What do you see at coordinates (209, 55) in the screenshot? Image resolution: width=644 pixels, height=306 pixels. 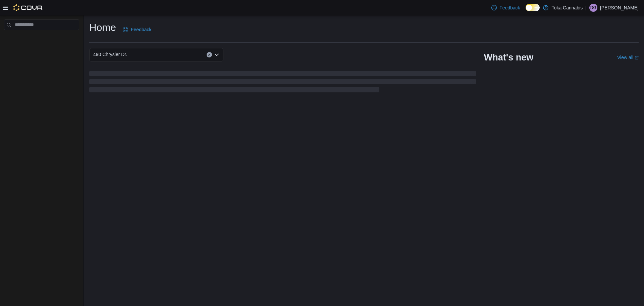 I see `button: Clear input` at bounding box center [209, 55].